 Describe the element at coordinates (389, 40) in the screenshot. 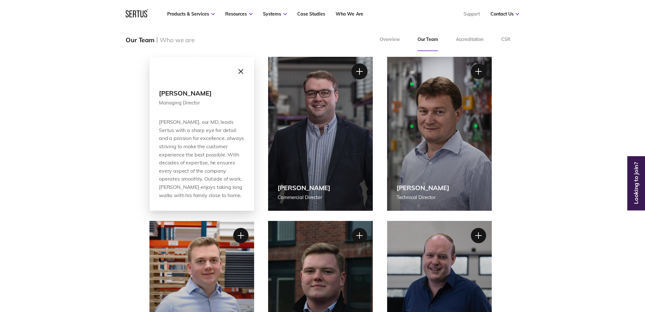

I see `a: Overview` at that location.